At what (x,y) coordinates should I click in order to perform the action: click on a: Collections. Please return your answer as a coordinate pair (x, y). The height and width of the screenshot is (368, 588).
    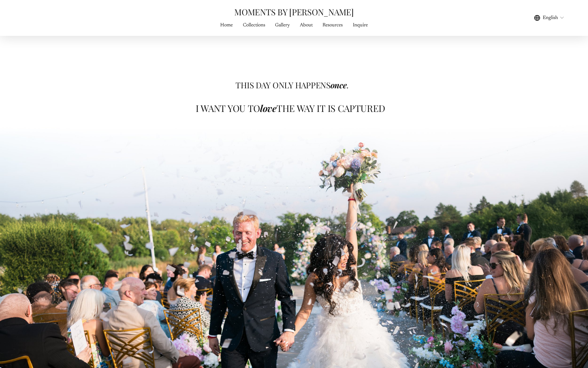
    Looking at the image, I should click on (254, 25).